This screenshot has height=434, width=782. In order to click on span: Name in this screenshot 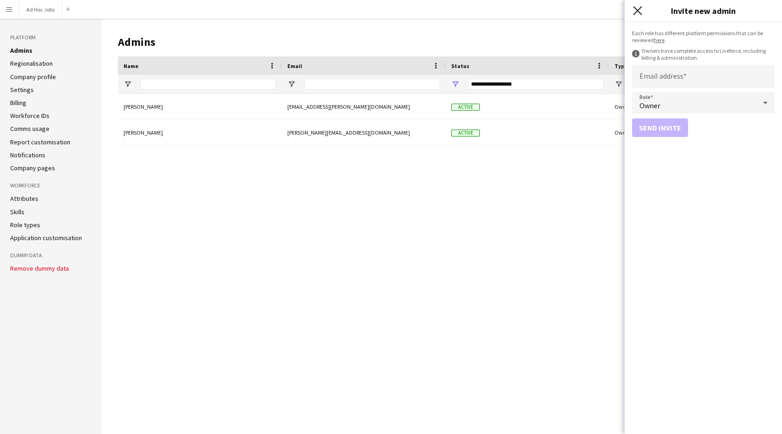, I will do `click(131, 66)`.